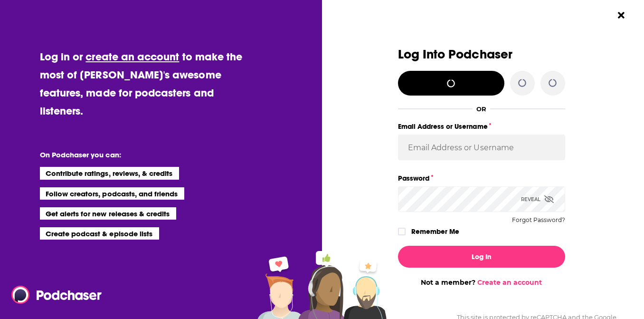  I want to click on li: Contribute ratings, reviews, & credits, so click(110, 173).